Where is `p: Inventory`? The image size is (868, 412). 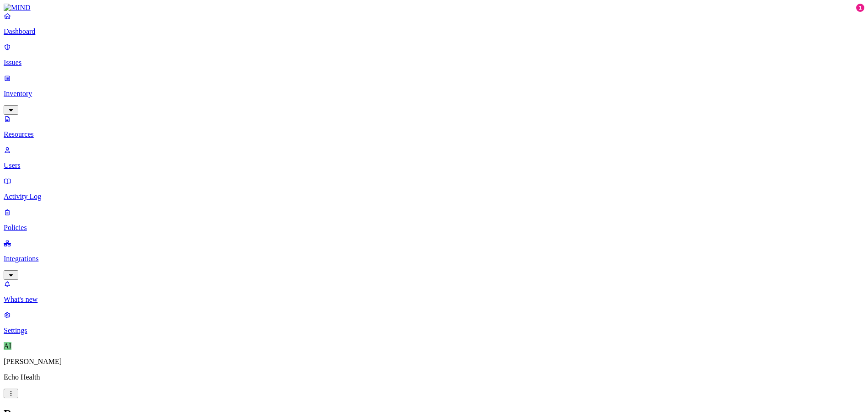
p: Inventory is located at coordinates (434, 94).